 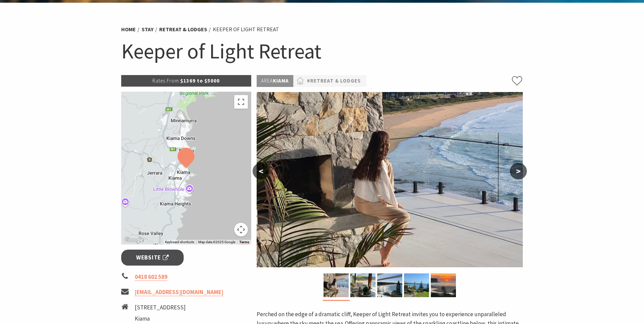 I want to click on a: Home, so click(x=128, y=29).